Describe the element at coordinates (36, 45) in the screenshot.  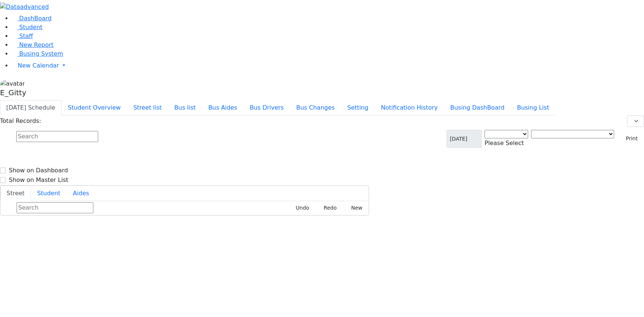
I see `span: New Report` at that location.